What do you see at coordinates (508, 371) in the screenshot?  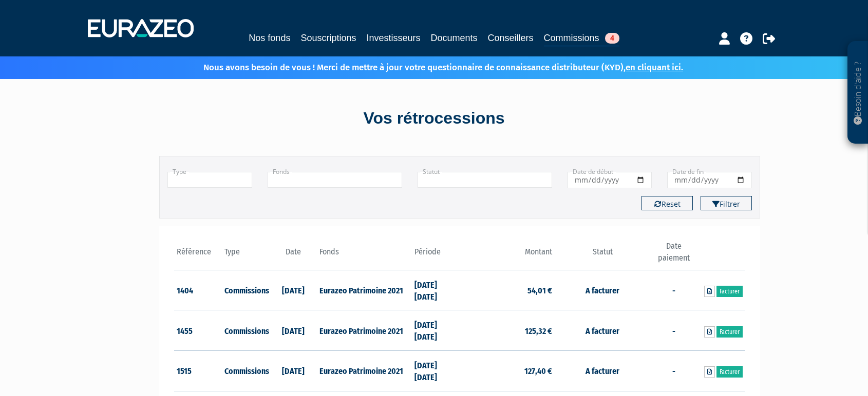 I see `td: 127,40 €` at bounding box center [508, 371].